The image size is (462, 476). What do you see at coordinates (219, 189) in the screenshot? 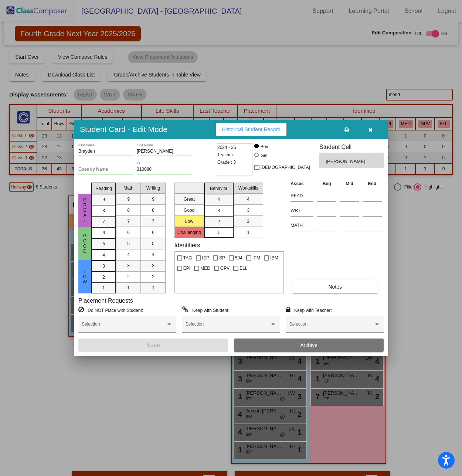
I see `span: Behavior` at bounding box center [219, 189].